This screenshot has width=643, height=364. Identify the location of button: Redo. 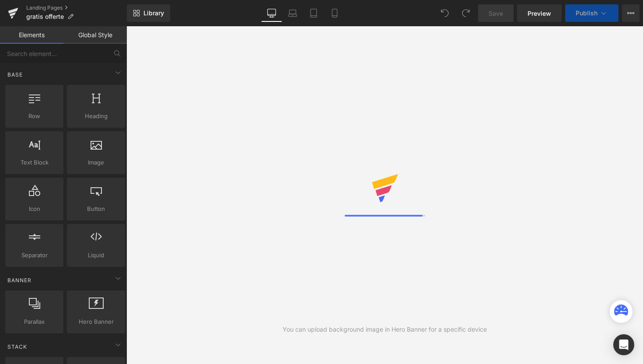
(466, 13).